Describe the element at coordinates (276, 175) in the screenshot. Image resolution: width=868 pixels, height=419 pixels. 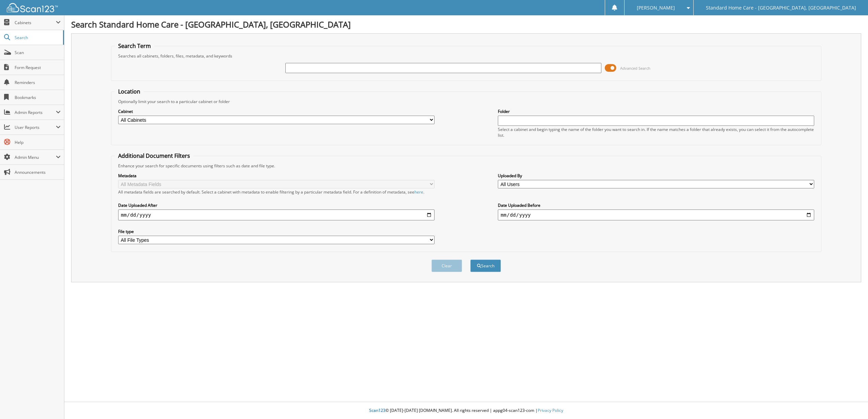
I see `label: Metadata` at that location.